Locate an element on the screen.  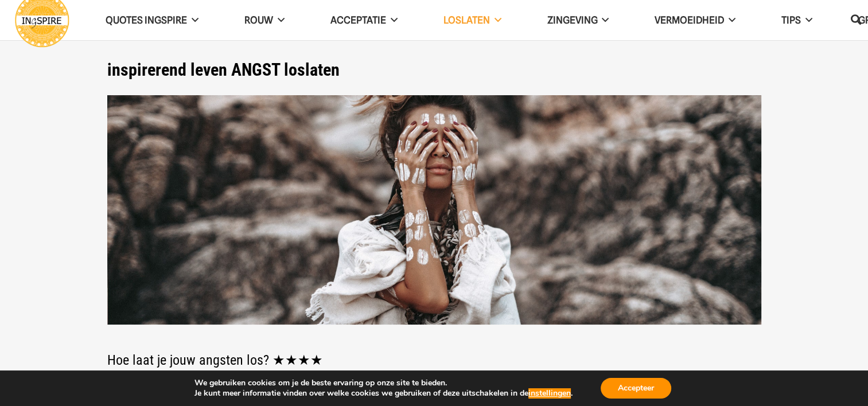
a: Loslaten is located at coordinates (472, 20).